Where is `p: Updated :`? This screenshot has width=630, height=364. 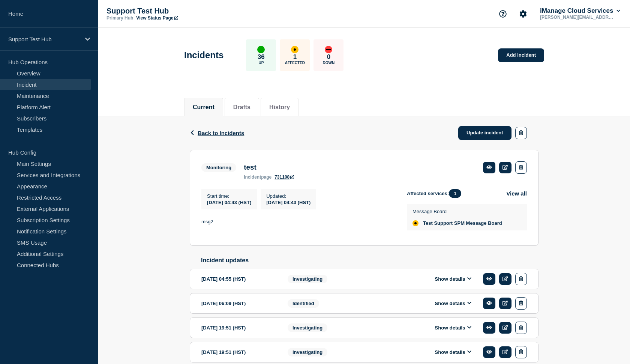 p: Updated : is located at coordinates (288, 196).